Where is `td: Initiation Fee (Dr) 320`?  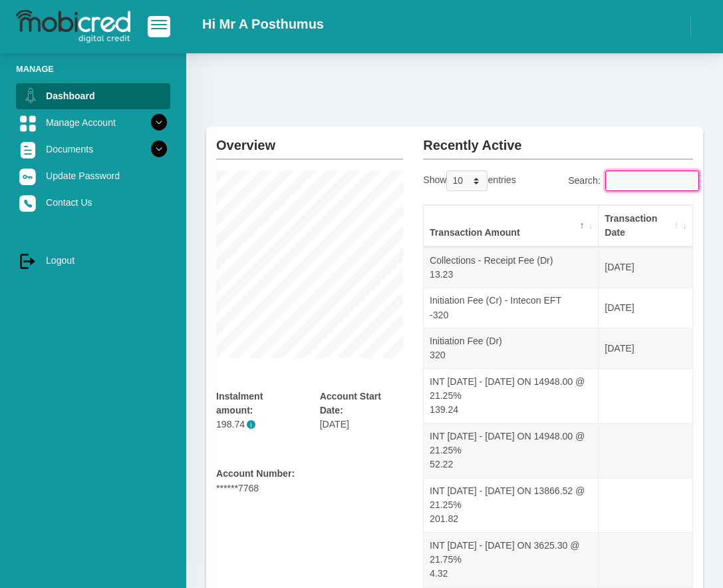
td: Initiation Fee (Dr) 320 is located at coordinates (511, 347).